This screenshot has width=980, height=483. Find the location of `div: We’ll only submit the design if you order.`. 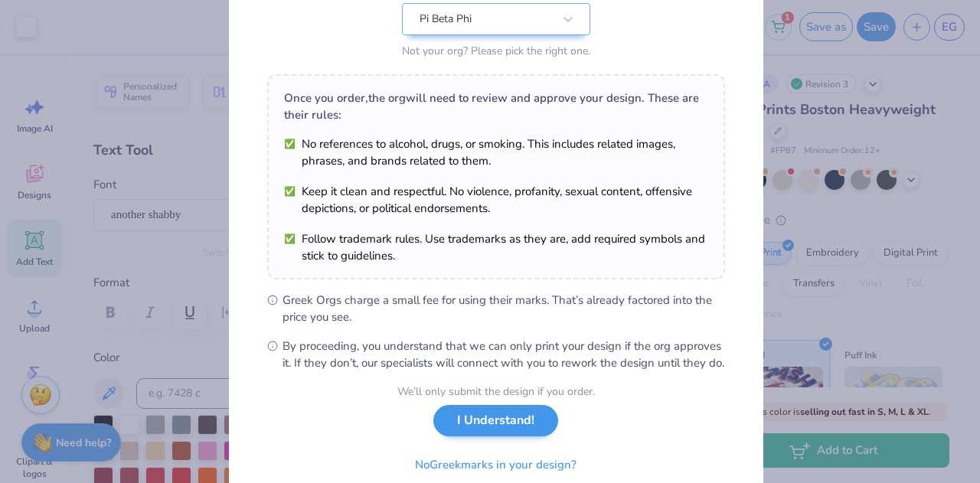

div: We’ll only submit the design if you order. is located at coordinates (496, 391).